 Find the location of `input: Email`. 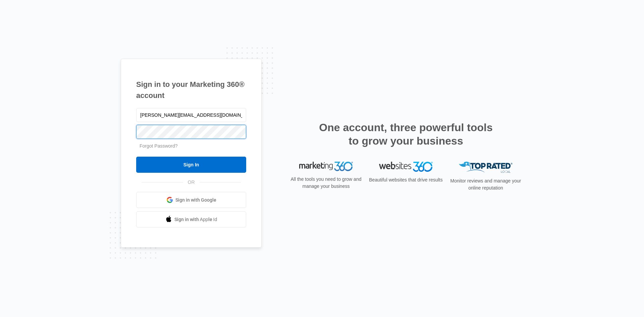

input: Email is located at coordinates (191, 115).